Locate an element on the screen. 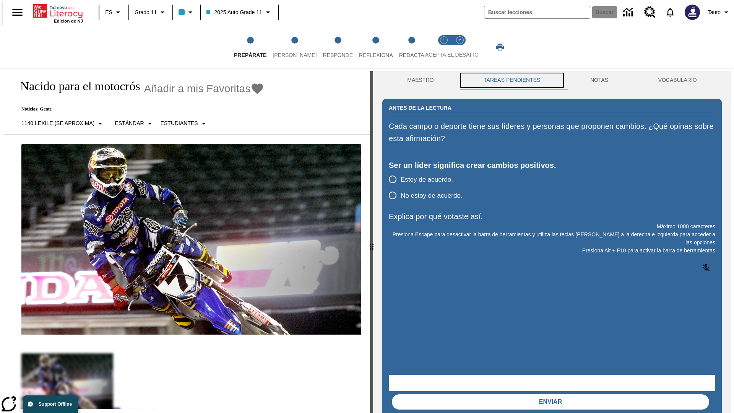  span: 2025 Auto Grade 11 is located at coordinates (234, 12).